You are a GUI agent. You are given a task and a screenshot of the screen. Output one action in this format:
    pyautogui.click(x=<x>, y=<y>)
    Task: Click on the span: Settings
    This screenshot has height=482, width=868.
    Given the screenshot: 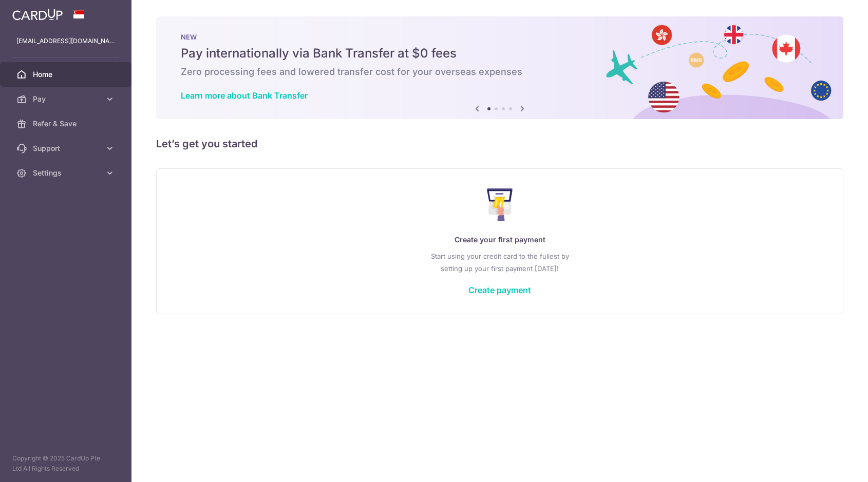 What is the action you would take?
    pyautogui.click(x=67, y=172)
    